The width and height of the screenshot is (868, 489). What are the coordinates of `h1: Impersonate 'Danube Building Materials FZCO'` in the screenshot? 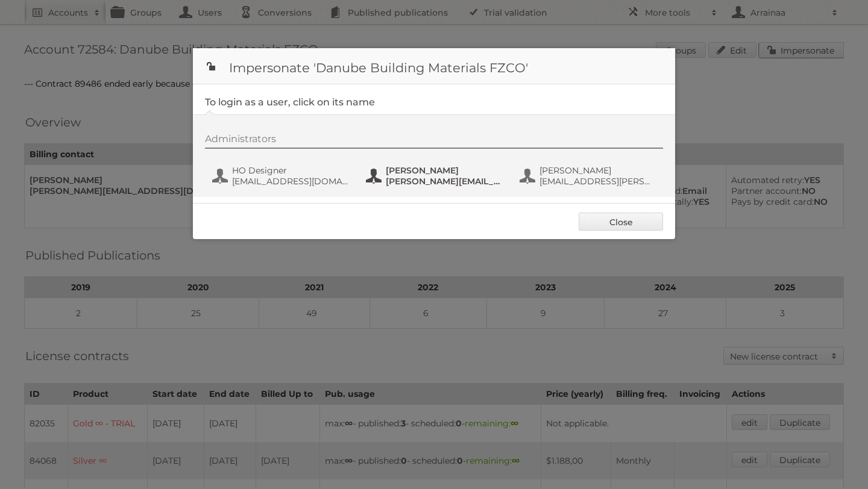 It's located at (434, 66).